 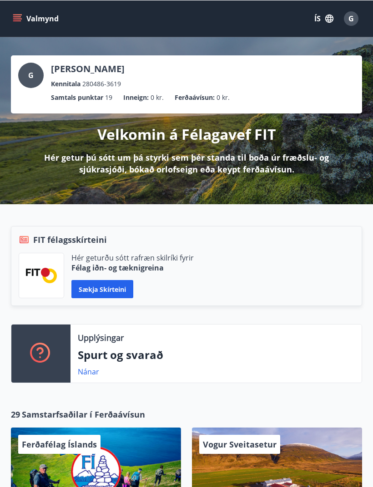 I want to click on p: Kennitala, so click(x=65, y=84).